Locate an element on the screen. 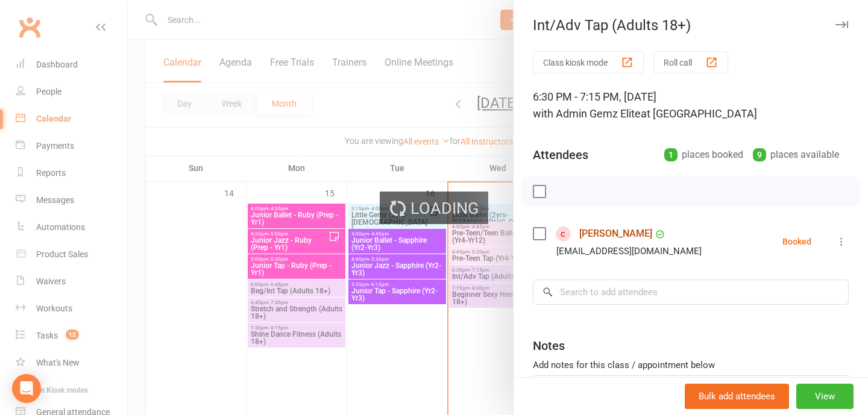 The height and width of the screenshot is (415, 868). div: places available is located at coordinates (795, 154).